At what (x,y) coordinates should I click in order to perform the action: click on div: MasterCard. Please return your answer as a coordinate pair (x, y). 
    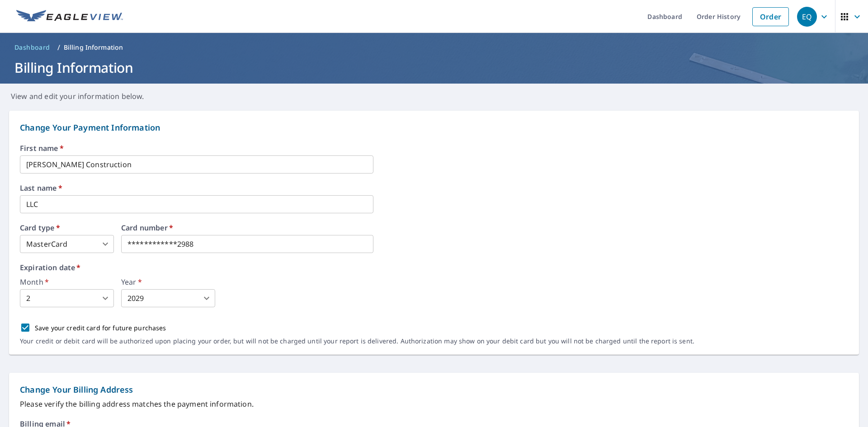
    Looking at the image, I should click on (67, 244).